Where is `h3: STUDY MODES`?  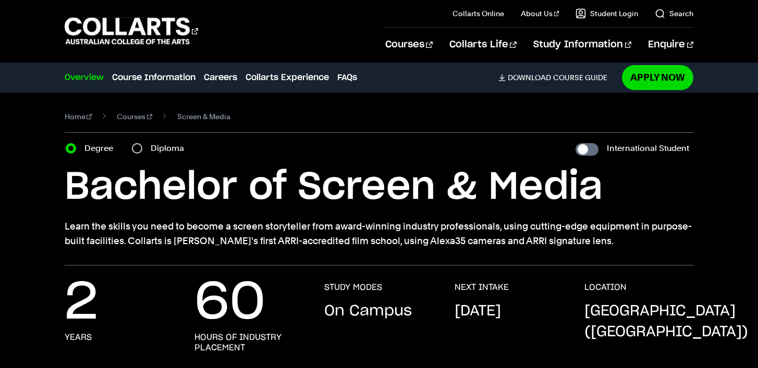 h3: STUDY MODES is located at coordinates (353, 288).